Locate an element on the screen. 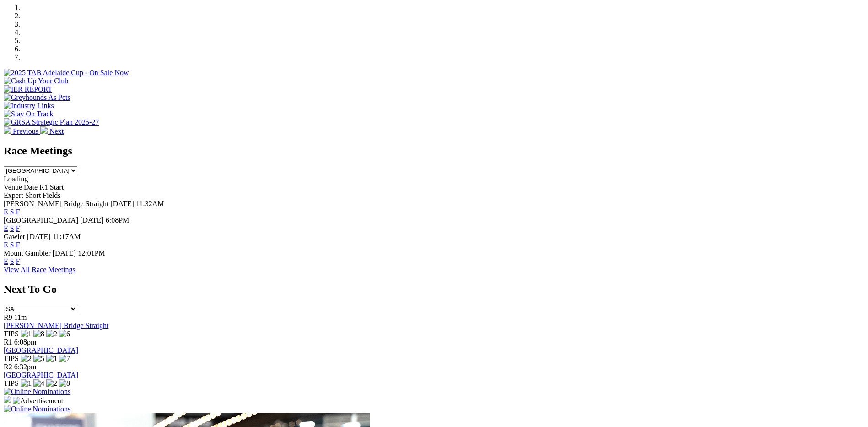 The image size is (868, 427). img: Greyhounds As Pets is located at coordinates (37, 97).